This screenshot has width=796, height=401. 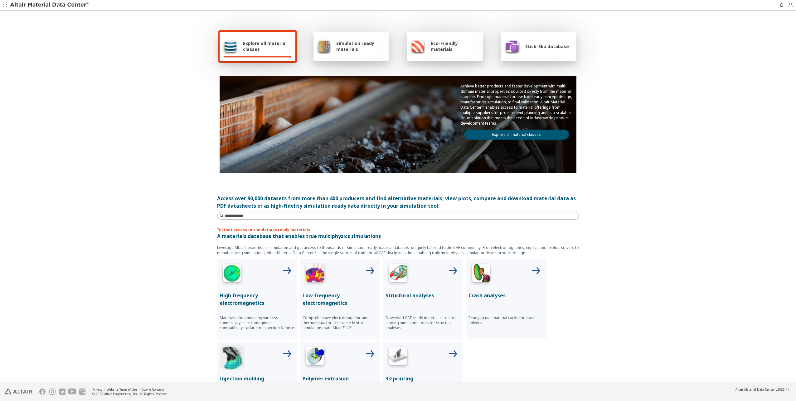 What do you see at coordinates (257, 299) in the screenshot?
I see `button: High Frequency IconHigh frequency electromagneticsMaterials for simulating wireless connectivity,...` at bounding box center [257, 299].